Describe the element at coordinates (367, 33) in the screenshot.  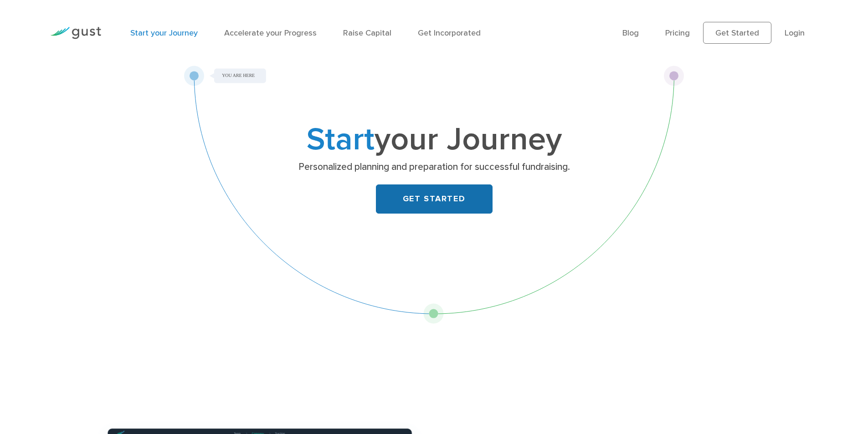
I see `a: Raise Capital` at that location.